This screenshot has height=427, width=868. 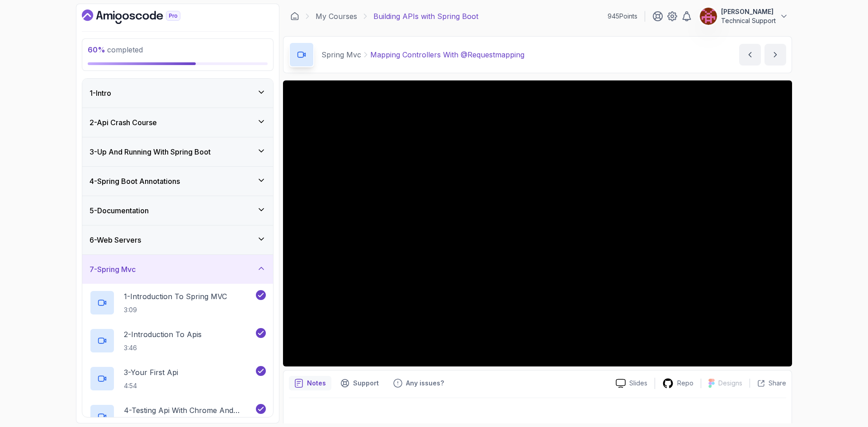 I want to click on button: 2-Api Crash Course, so click(x=178, y=123).